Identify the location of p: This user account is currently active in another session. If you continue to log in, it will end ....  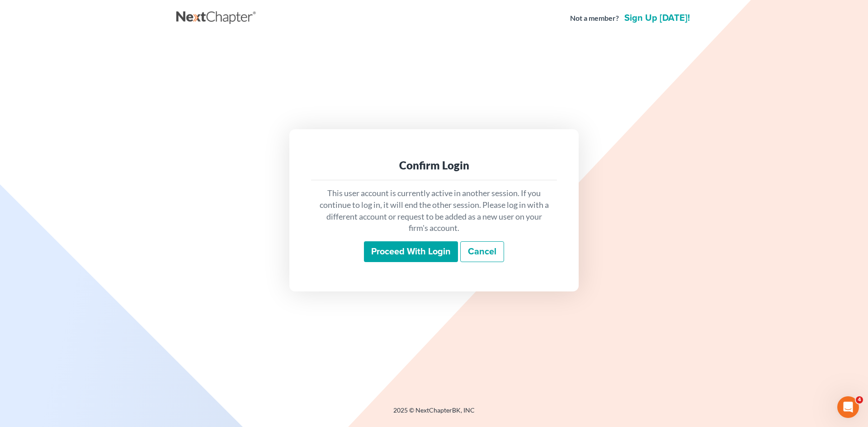
(434, 211).